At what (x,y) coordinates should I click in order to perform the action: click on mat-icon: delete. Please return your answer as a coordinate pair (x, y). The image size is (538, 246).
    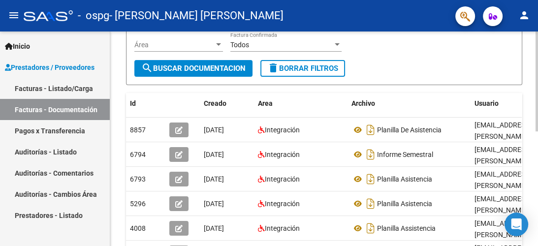
    Looking at the image, I should click on (273, 68).